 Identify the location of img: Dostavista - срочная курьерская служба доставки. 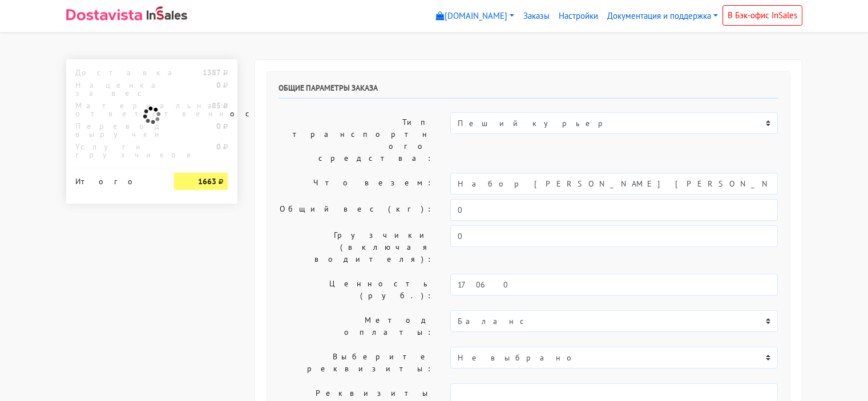
(104, 15).